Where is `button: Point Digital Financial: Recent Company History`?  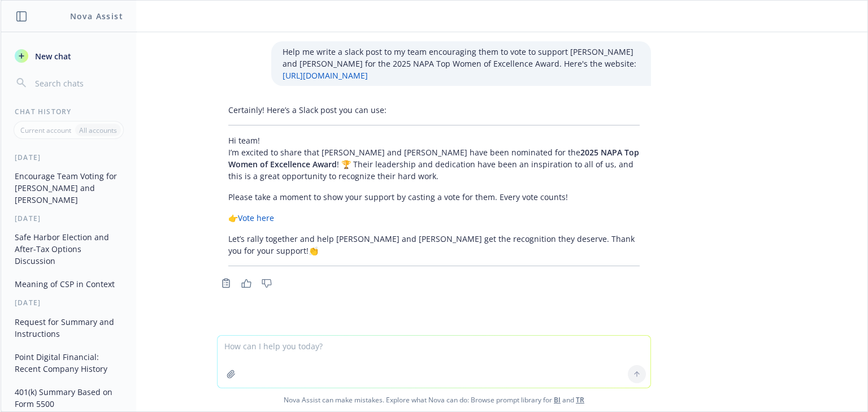
button: Point Digital Financial: Recent Company History is located at coordinates (68, 362).